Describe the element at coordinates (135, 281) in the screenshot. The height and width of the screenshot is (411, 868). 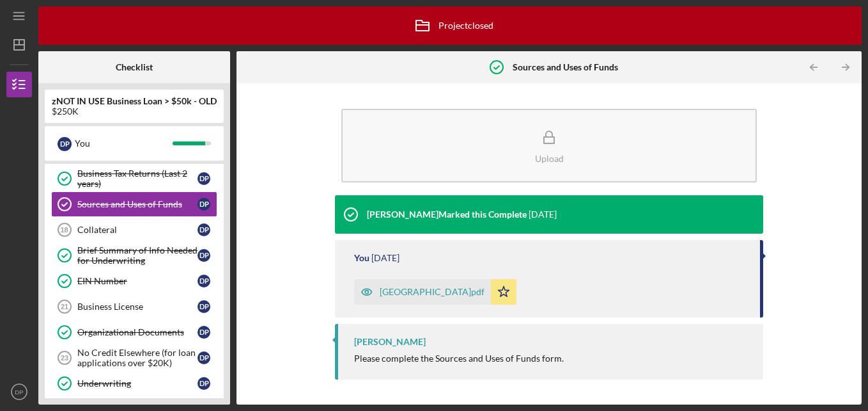
I see `a: EIN NumberDP` at that location.